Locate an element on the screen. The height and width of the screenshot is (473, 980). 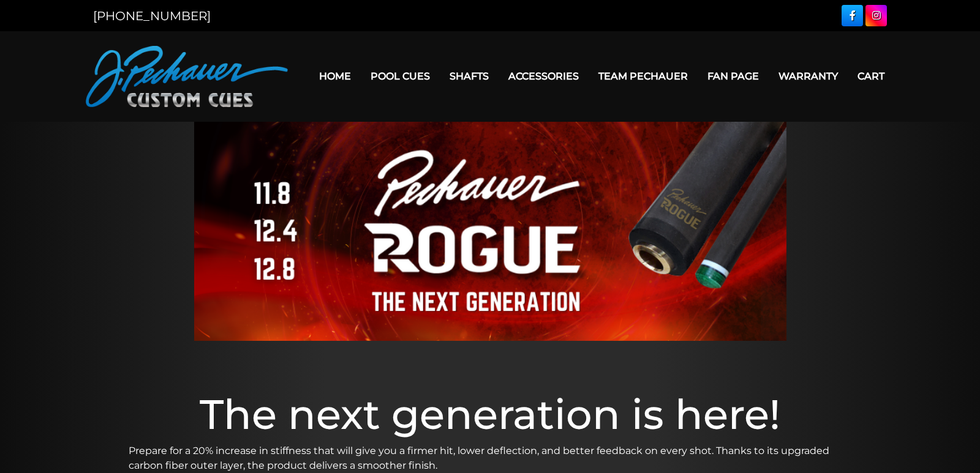
a: Cart is located at coordinates (871, 76).